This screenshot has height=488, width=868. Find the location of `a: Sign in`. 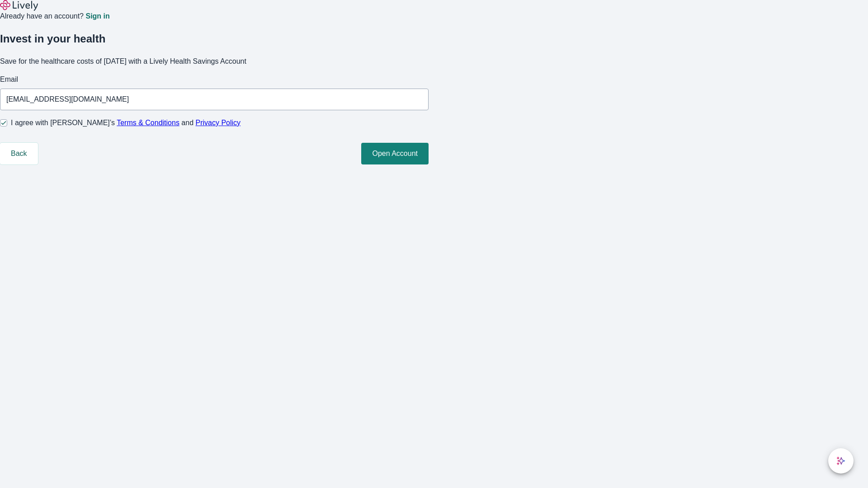

a: Sign in is located at coordinates (97, 16).